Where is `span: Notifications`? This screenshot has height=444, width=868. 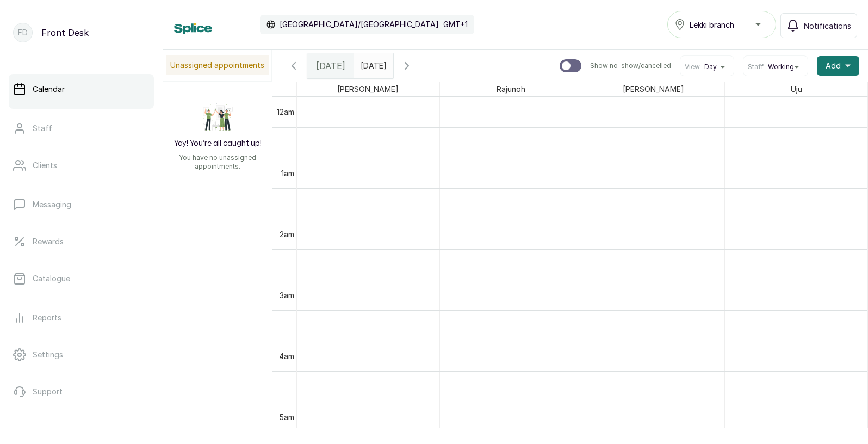 span: Notifications is located at coordinates (827, 26).